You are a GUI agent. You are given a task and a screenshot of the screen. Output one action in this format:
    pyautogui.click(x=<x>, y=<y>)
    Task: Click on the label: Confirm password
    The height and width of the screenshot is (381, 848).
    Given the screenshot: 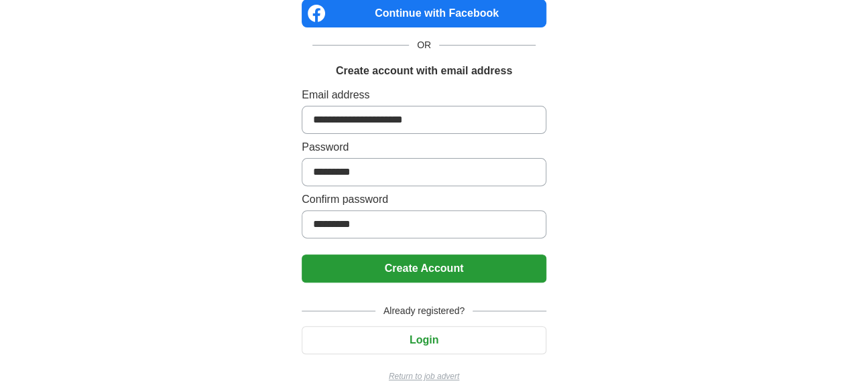 What is the action you would take?
    pyautogui.click(x=423, y=200)
    